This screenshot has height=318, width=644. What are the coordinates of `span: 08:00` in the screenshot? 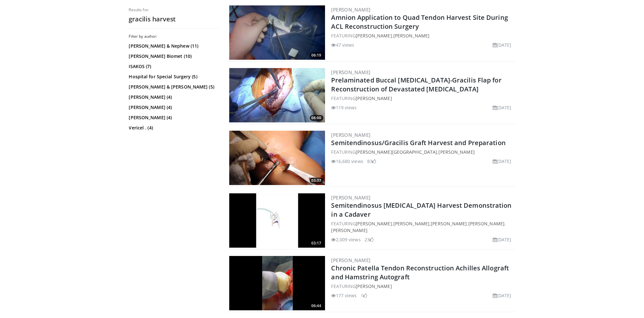 It's located at (317, 118).